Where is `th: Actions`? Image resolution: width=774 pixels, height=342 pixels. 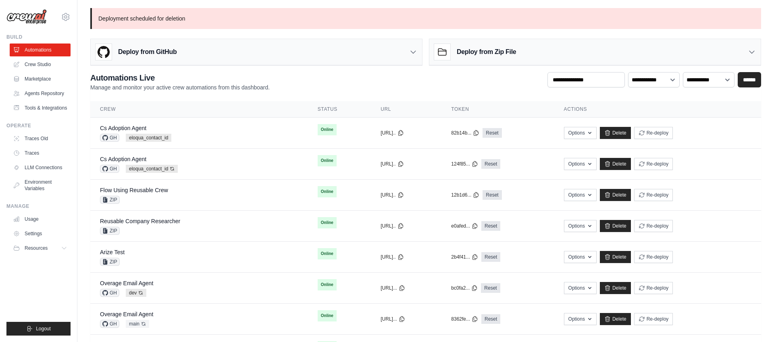 th: Actions is located at coordinates (657, 109).